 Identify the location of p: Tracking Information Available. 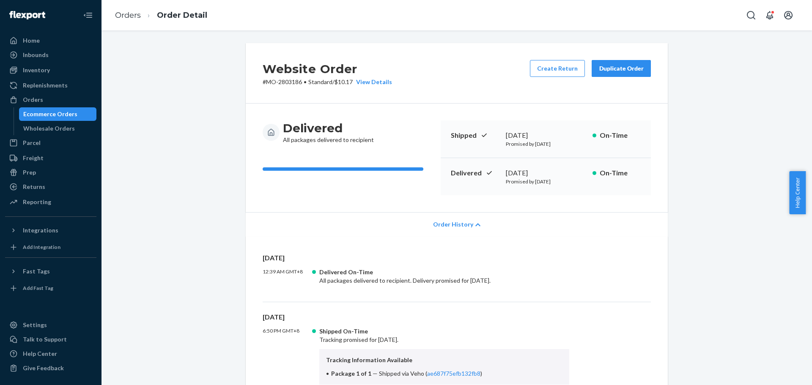
(444, 361).